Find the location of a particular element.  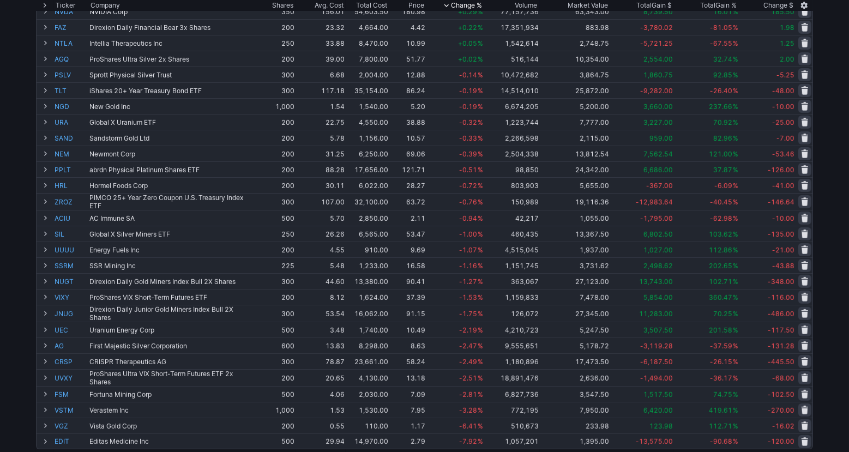

div: Intellia Therapeutics Inc is located at coordinates (172, 43).